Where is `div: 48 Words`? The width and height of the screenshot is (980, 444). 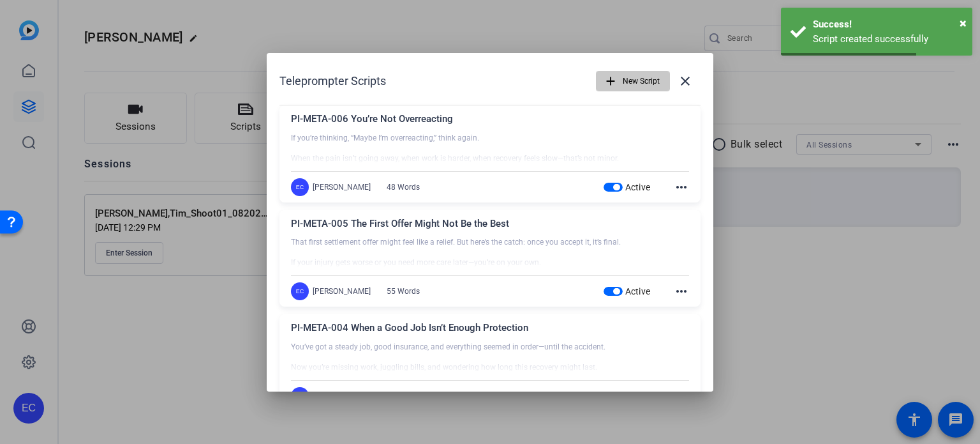 div: 48 Words is located at coordinates (403, 187).